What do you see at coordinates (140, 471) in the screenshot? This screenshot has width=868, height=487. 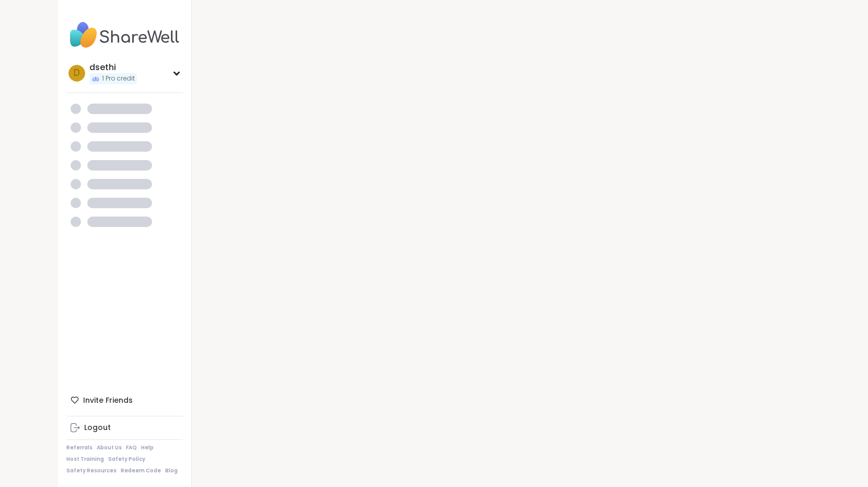 I see `a: Redeem Code` at bounding box center [140, 471].